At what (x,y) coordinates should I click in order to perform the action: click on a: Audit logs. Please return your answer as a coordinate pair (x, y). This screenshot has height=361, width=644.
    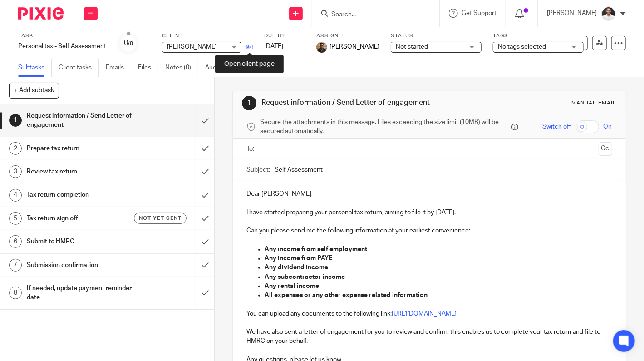
    Looking at the image, I should click on (223, 67).